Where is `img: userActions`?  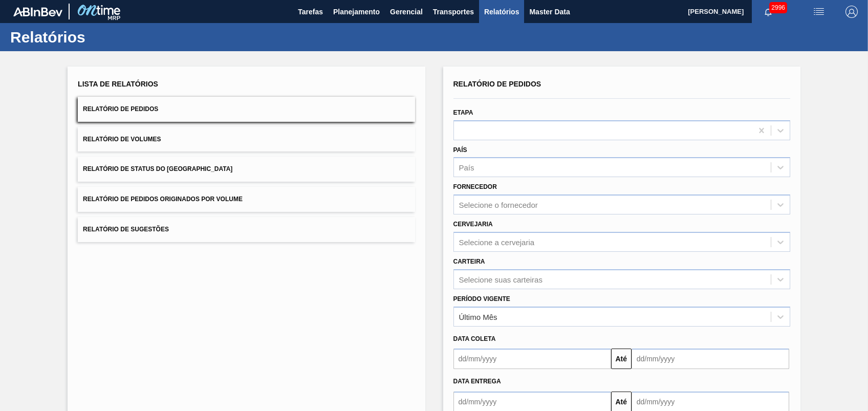 img: userActions is located at coordinates (820, 12).